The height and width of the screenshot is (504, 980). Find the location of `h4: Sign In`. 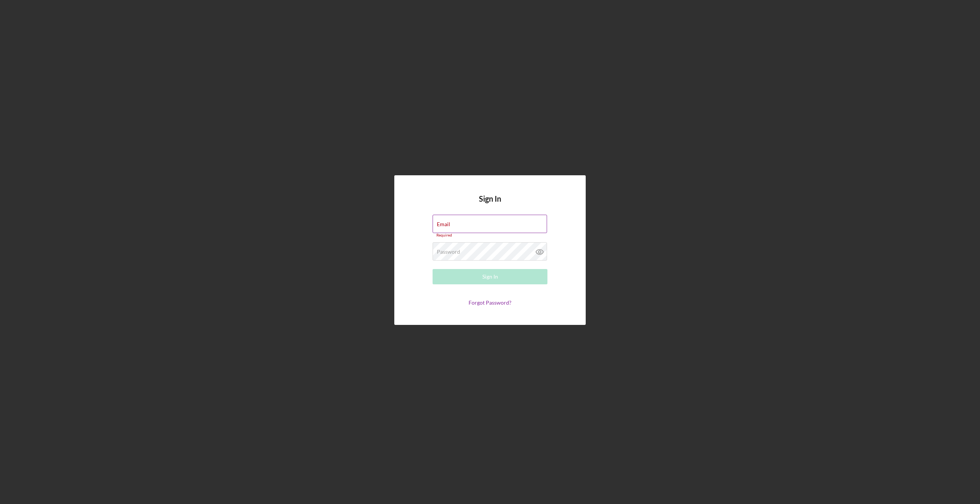

h4: Sign In is located at coordinates (490, 205).